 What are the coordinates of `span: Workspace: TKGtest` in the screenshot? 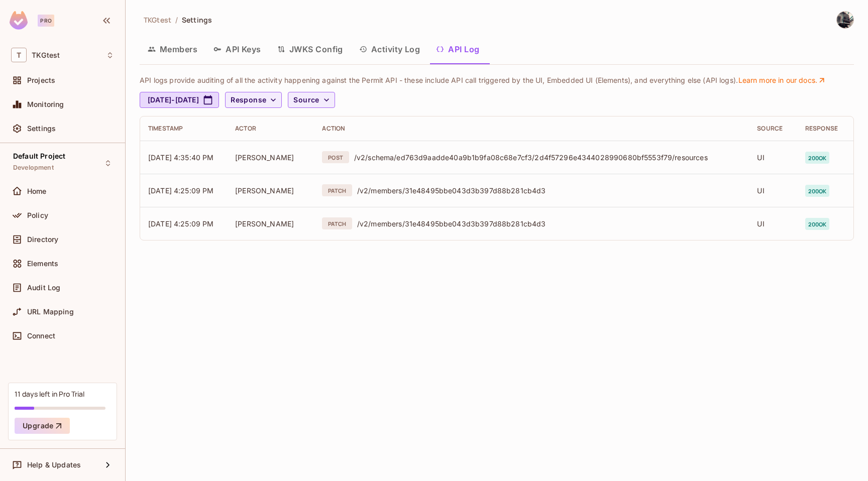 It's located at (46, 55).